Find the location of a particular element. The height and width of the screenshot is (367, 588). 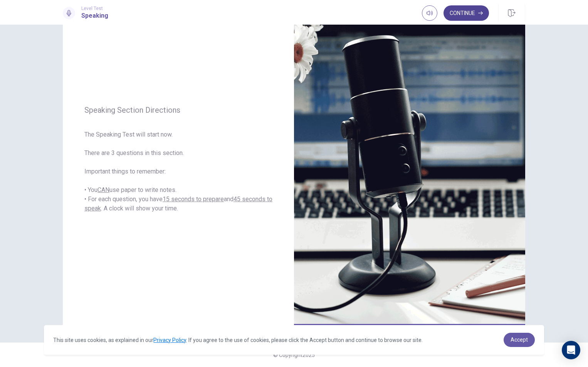

span: The Speaking Test will start now. There are 3 questions in this section. Important things to reme... is located at coordinates (178, 172).